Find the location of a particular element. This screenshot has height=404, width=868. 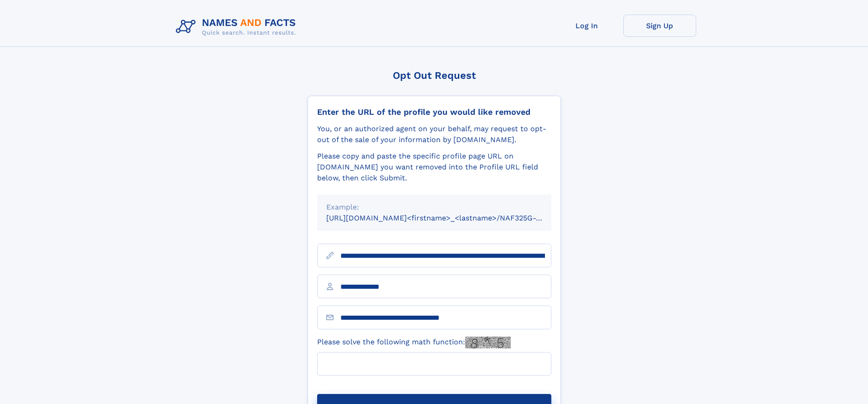

div: Example: is located at coordinates (434, 207).